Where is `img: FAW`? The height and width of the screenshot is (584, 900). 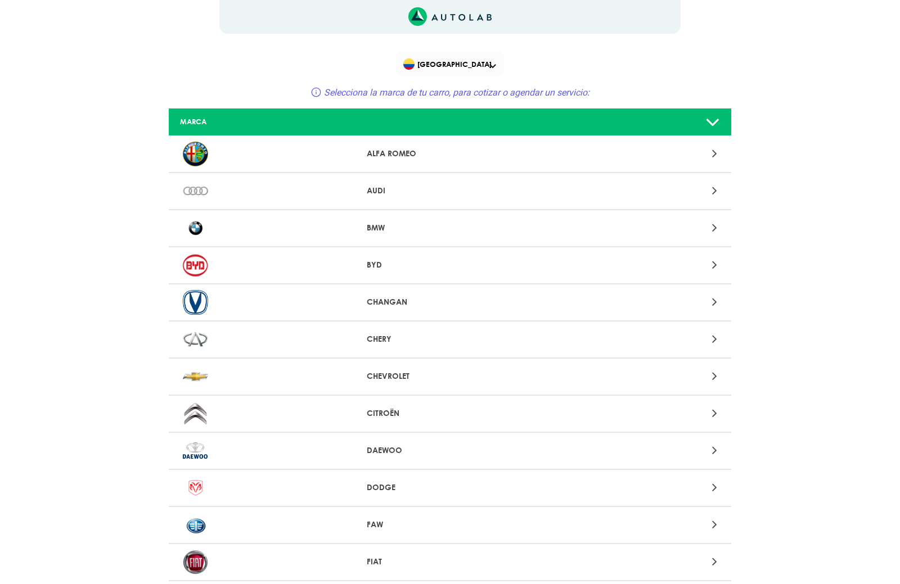 img: FAW is located at coordinates (195, 525).